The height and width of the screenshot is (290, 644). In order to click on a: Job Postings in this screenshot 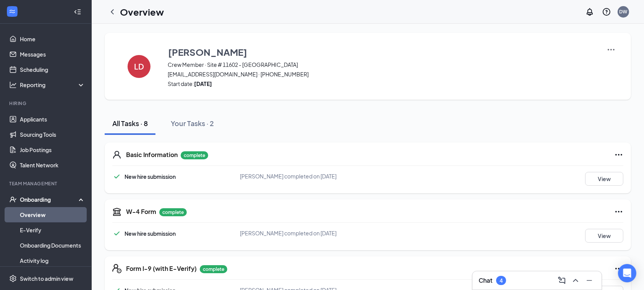, I will do `click(53, 150)`.